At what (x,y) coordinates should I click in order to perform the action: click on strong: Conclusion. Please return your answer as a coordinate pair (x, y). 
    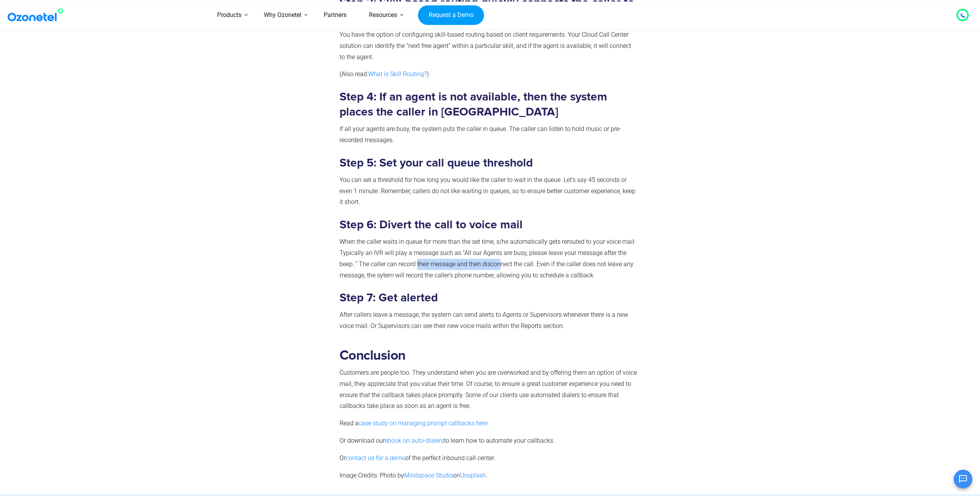
    Looking at the image, I should click on (373, 355).